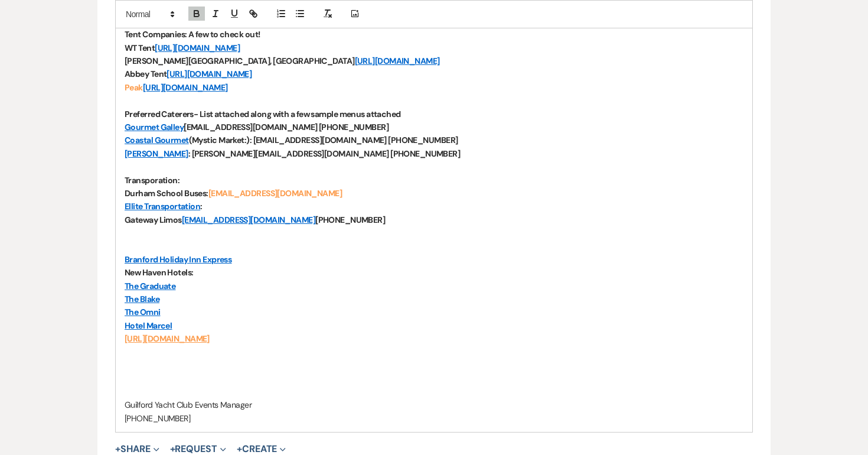  What do you see at coordinates (137, 450) in the screenshot?
I see `button: Share` at bounding box center [137, 450].